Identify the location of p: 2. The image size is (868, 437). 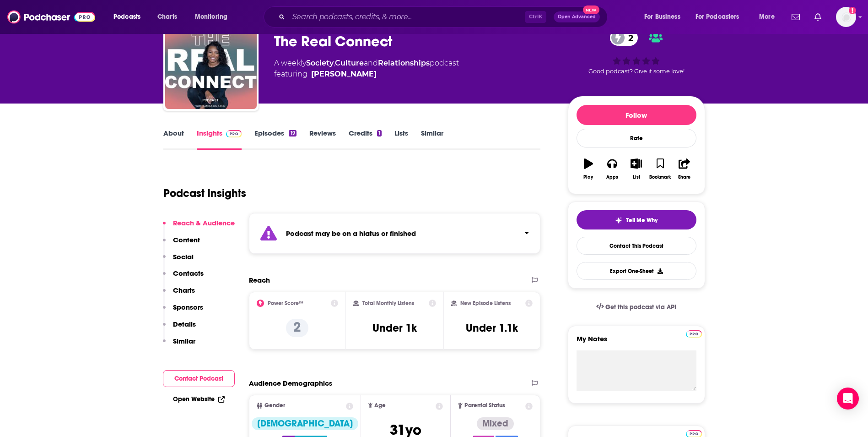
(297, 328).